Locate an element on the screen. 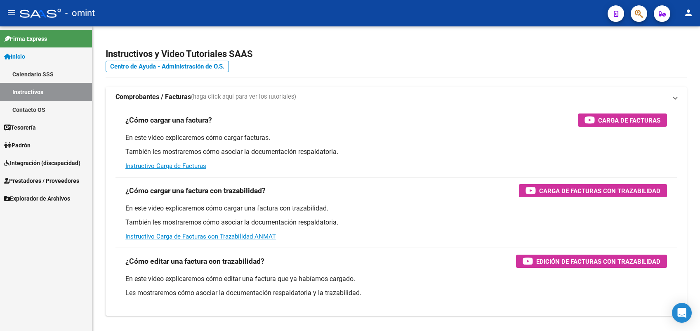 This screenshot has width=700, height=331. div: Open Intercom Messenger is located at coordinates (682, 313).